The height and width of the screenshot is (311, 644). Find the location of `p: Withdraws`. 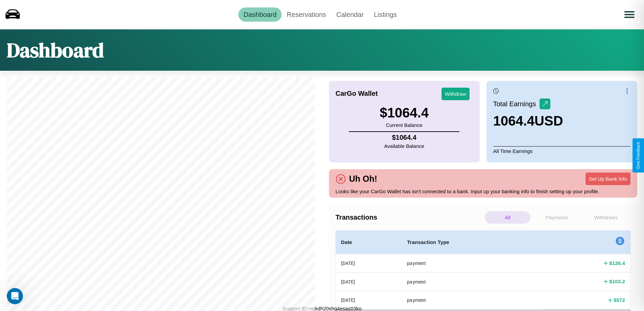

p: Withdraws is located at coordinates (606, 217).